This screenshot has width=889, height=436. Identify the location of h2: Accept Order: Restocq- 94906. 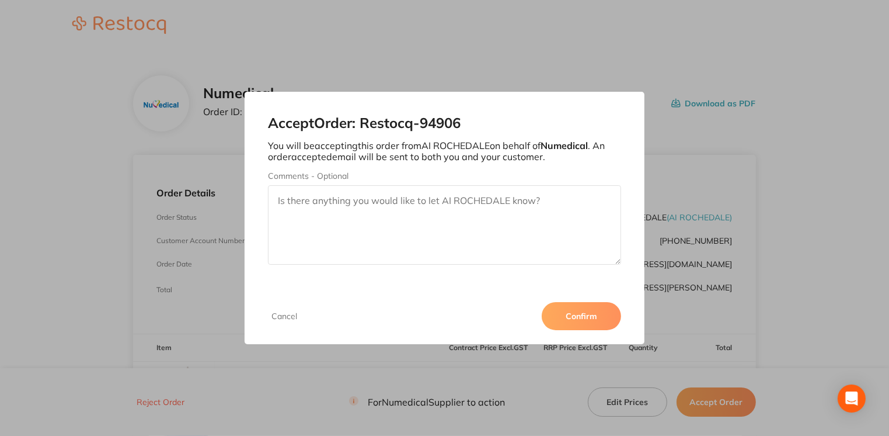
(444, 123).